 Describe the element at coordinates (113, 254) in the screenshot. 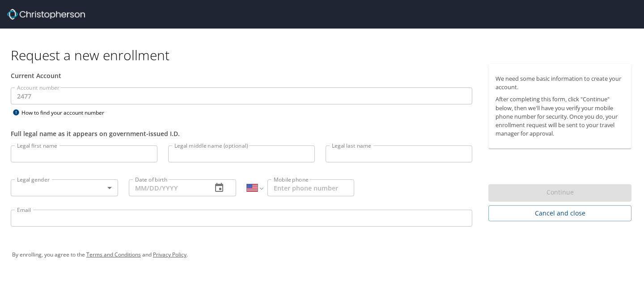

I see `a: Terms and Conditions` at that location.